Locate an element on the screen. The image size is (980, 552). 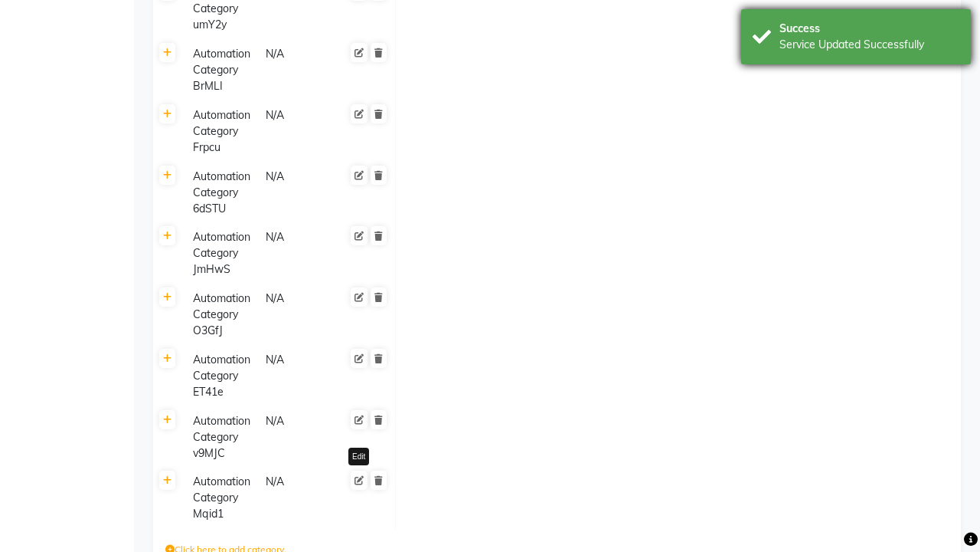
div: Automation Category O3GfJ is located at coordinates (222, 314).